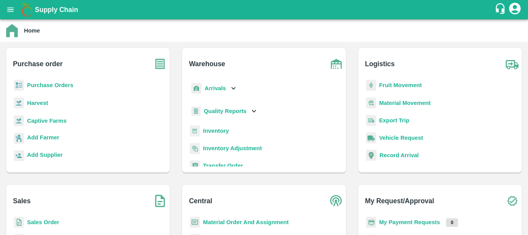  Describe the element at coordinates (45, 155) in the screenshot. I see `a: Add Supplier` at that location.